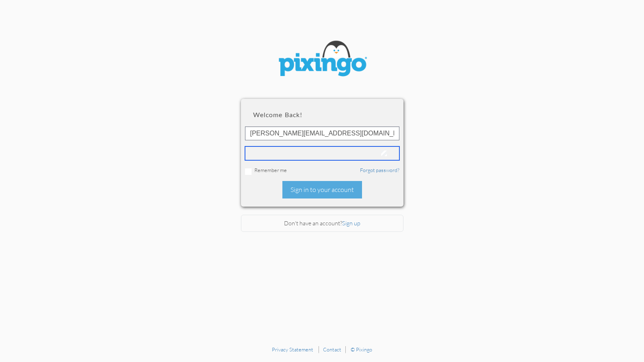 This screenshot has width=644, height=362. I want to click on a: Privacy Statement, so click(292, 349).